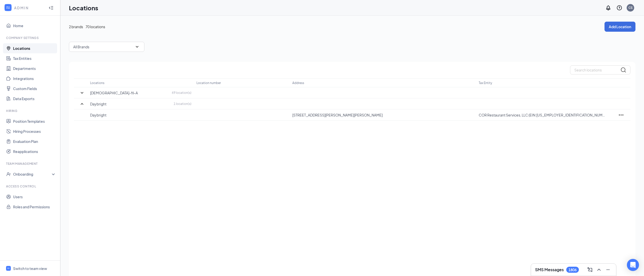 This screenshot has height=276, width=644. Describe the element at coordinates (35, 89) in the screenshot. I see `a: Custom Fields` at that location.